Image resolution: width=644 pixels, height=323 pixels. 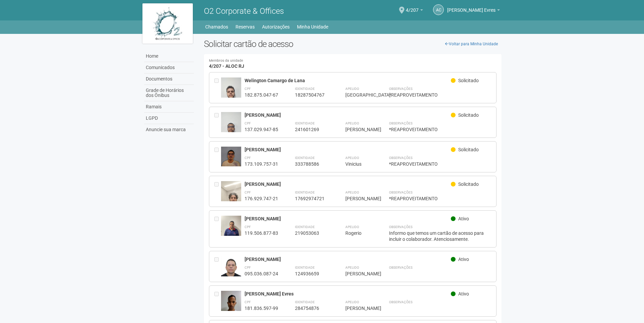 I want to click on a: AC, so click(x=438, y=10).